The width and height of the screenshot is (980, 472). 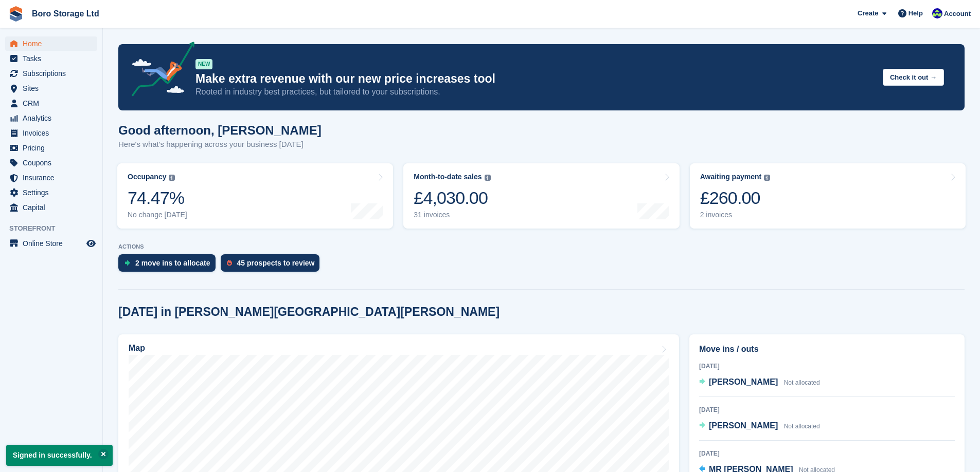 What do you see at coordinates (91, 244) in the screenshot?
I see `a: Preview store` at bounding box center [91, 244].